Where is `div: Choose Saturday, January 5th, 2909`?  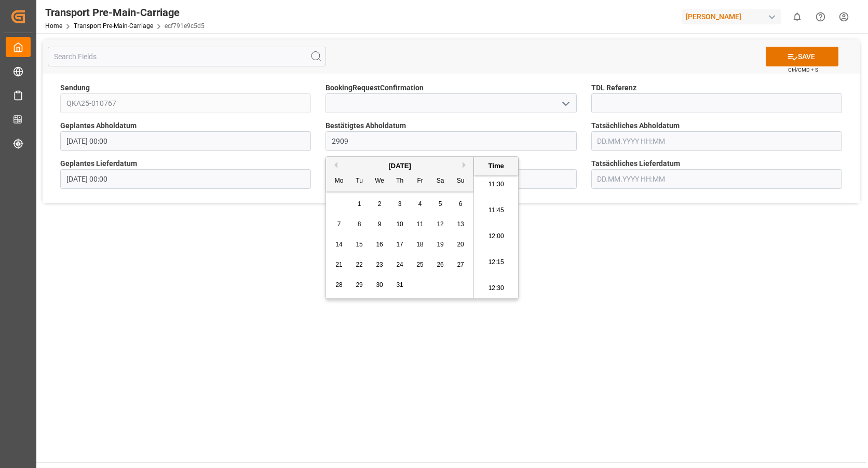
div: Choose Saturday, January 5th, 2909 is located at coordinates (440, 204).